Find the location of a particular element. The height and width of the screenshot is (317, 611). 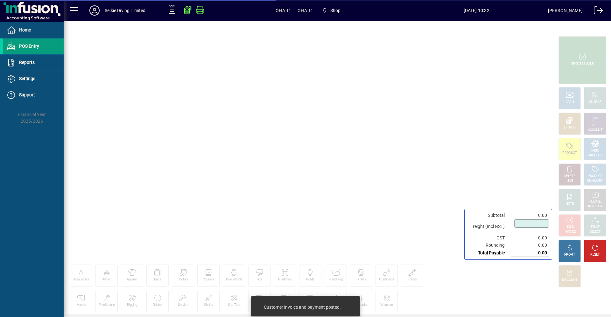

div: PoleSpears is located at coordinates (107, 305).